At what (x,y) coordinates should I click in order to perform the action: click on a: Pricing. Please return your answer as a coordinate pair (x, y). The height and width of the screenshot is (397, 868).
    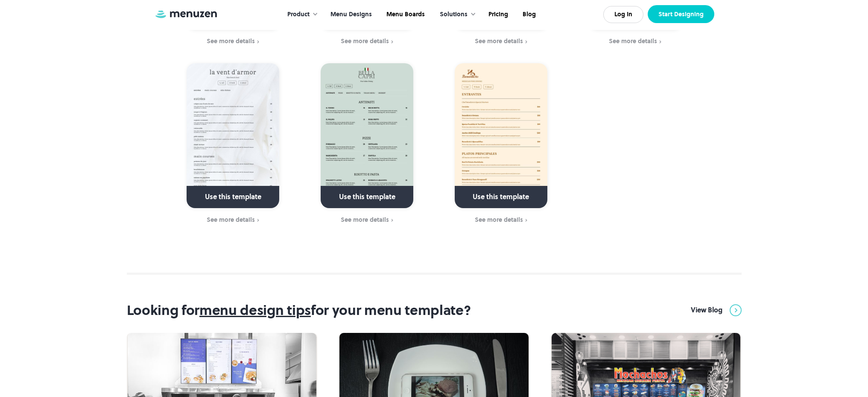
    Looking at the image, I should click on (497, 15).